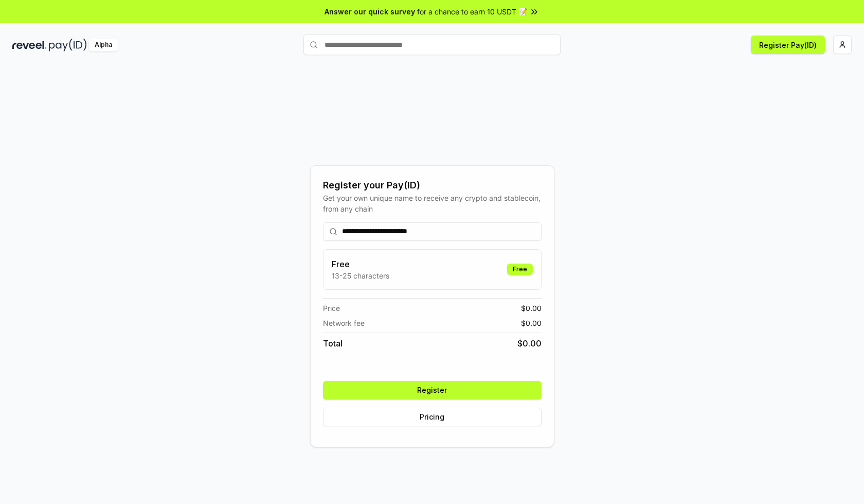  I want to click on div: Register your Pay(ID), so click(432, 185).